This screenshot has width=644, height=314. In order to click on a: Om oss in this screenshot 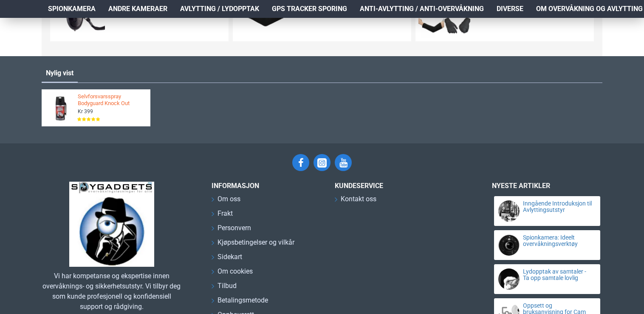, I will do `click(226, 201)`.